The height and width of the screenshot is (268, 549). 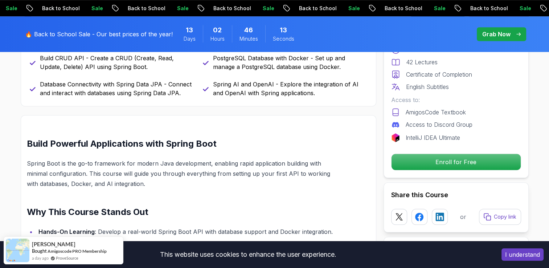 I want to click on button: Copy link, so click(x=500, y=217).